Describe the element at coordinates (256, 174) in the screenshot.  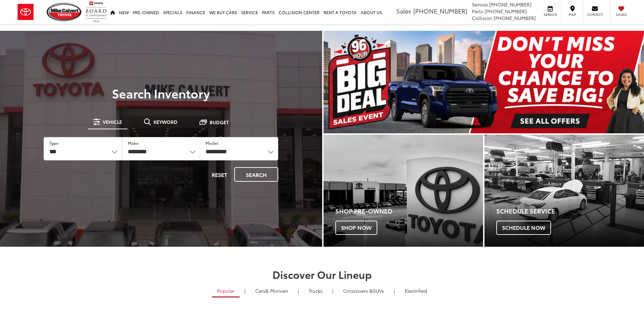
I see `button: Search` at that location.